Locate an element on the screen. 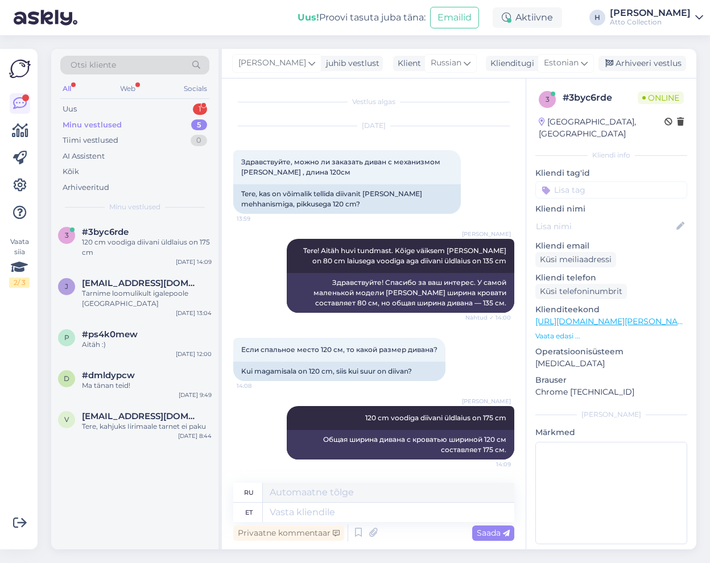 This screenshot has height=563, width=710. div: Minu vestlused is located at coordinates (92, 125).